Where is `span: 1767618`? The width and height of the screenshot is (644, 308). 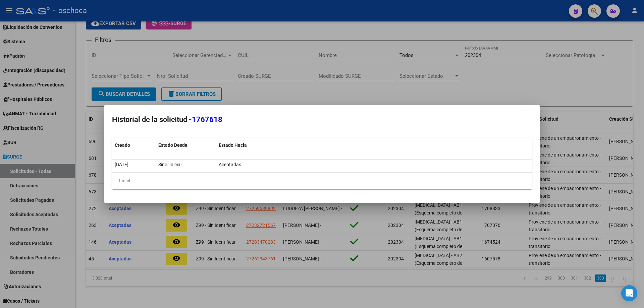
span: 1767618 is located at coordinates (207, 119).